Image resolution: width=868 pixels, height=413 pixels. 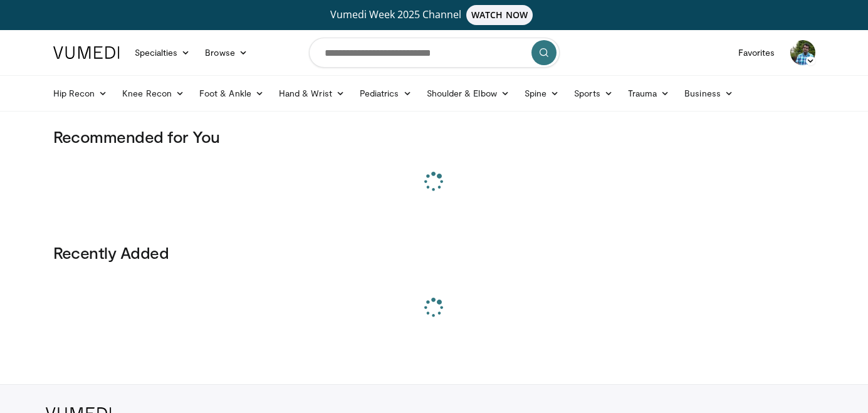 What do you see at coordinates (709, 93) in the screenshot?
I see `a: Business` at bounding box center [709, 93].